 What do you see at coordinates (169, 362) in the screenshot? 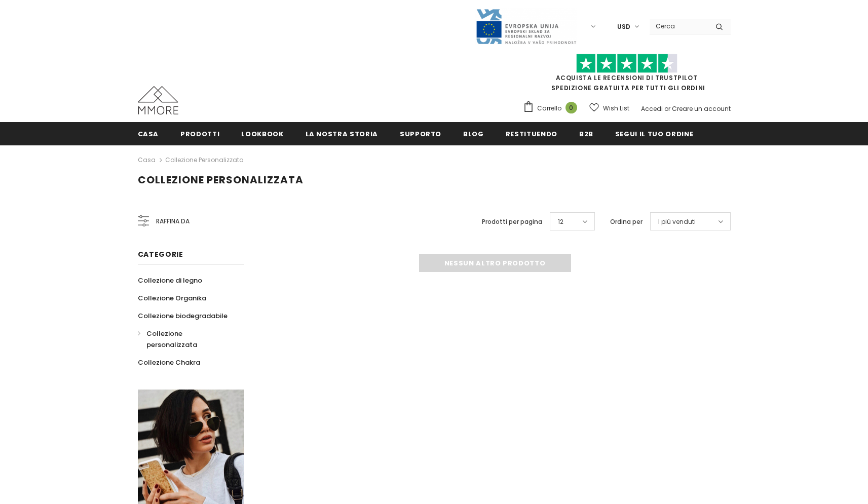
I see `a: Collezione Chakra` at bounding box center [169, 362].